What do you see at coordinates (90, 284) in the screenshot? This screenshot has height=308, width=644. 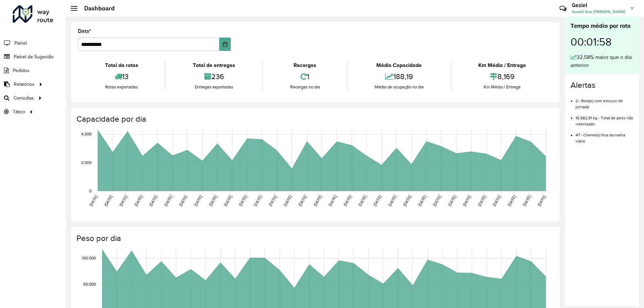 I see `text: 50,000` at bounding box center [90, 284].